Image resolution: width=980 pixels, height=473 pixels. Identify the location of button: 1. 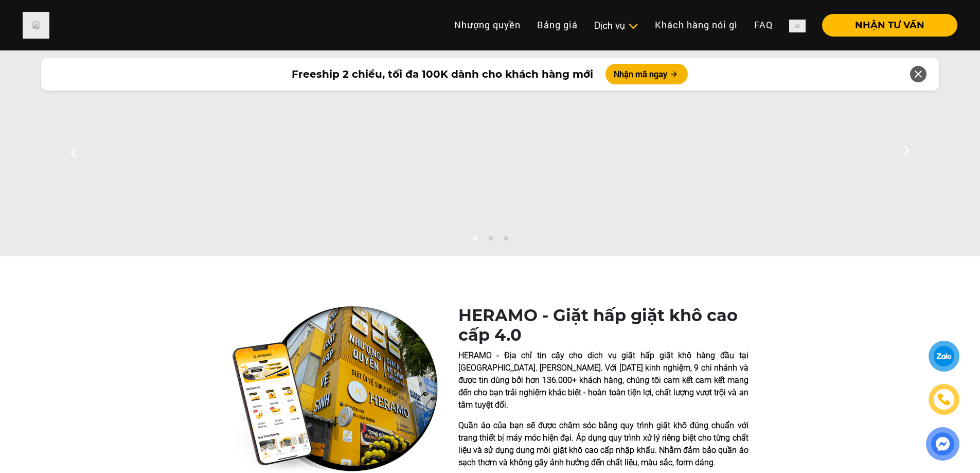
(475, 241).